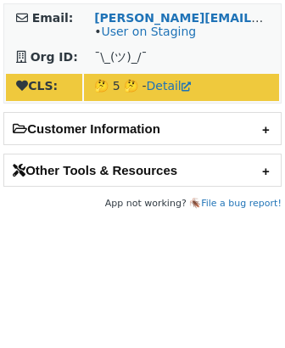 The image size is (285, 348). What do you see at coordinates (143, 128) in the screenshot?
I see `h2: Customer Information` at bounding box center [143, 128].